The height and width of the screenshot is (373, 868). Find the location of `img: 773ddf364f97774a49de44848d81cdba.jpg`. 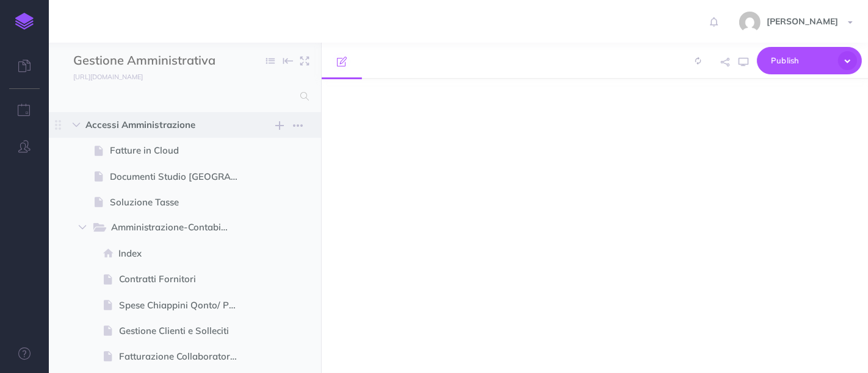

img: 773ddf364f97774a49de44848d81cdba.jpg is located at coordinates (750, 22).